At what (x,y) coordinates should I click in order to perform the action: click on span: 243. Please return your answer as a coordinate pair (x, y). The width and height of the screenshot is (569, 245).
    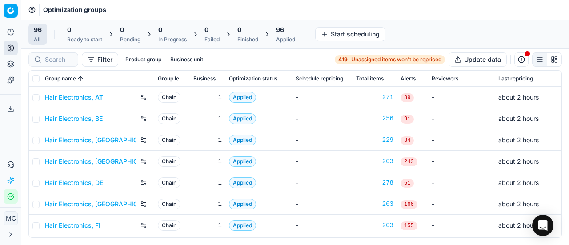
    Looking at the image, I should click on (409, 162).